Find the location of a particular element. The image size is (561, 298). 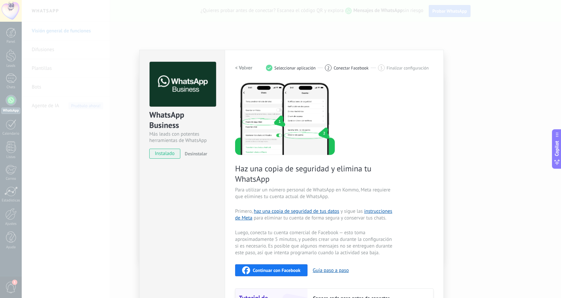

span: Continuar con Facebook is located at coordinates (277, 270).